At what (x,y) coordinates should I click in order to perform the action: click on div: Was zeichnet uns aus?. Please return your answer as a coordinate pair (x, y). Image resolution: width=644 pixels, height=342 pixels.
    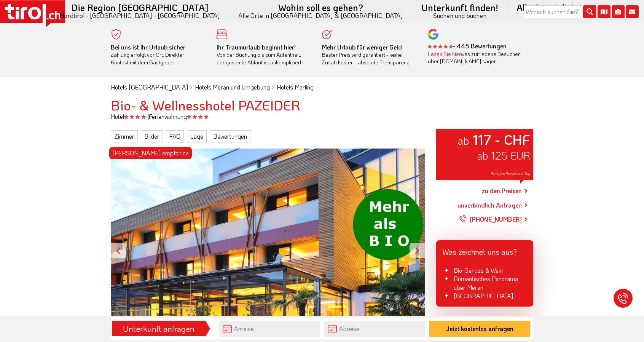
    Looking at the image, I should click on (485, 250).